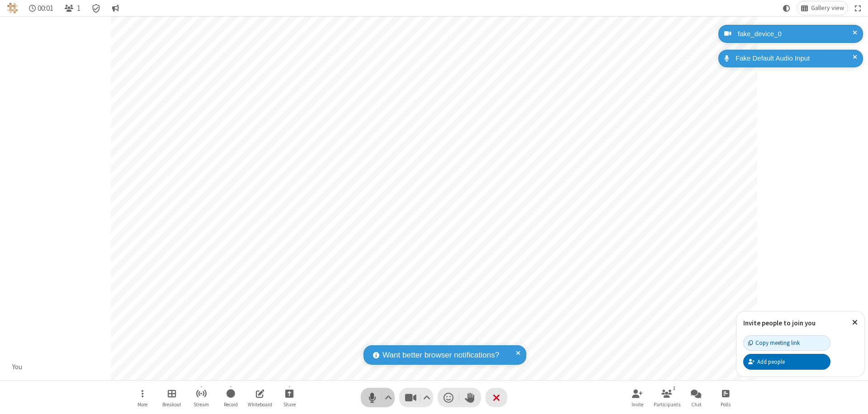 The height and width of the screenshot is (414, 868). I want to click on button: Start recording, so click(231, 397).